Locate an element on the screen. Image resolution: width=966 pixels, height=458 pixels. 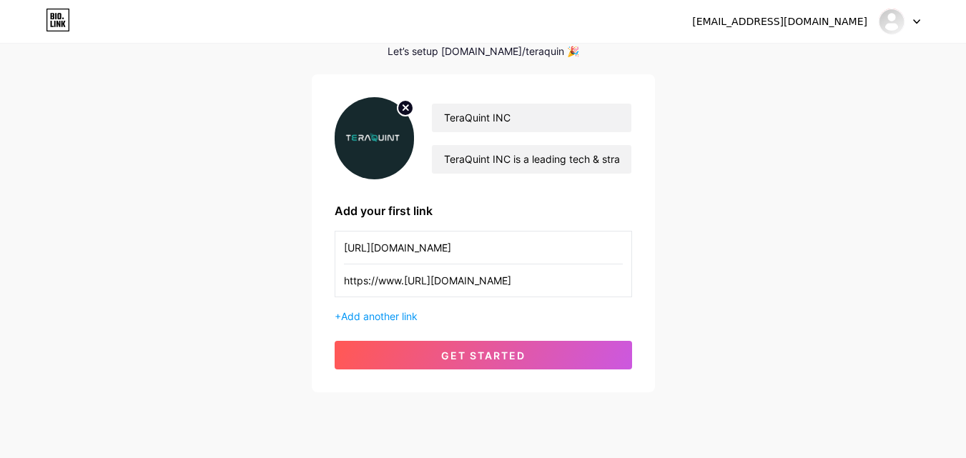
input: bio is located at coordinates (531, 159).